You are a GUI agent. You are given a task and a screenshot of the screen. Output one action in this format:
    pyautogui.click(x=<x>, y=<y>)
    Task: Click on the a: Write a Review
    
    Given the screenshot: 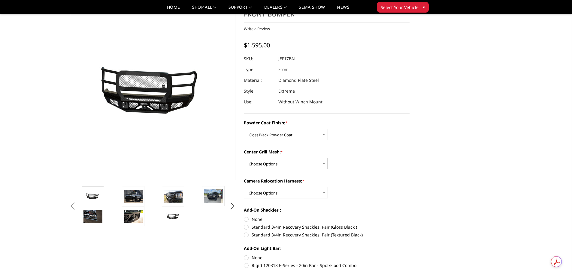 What is the action you would take?
    pyautogui.click(x=257, y=29)
    